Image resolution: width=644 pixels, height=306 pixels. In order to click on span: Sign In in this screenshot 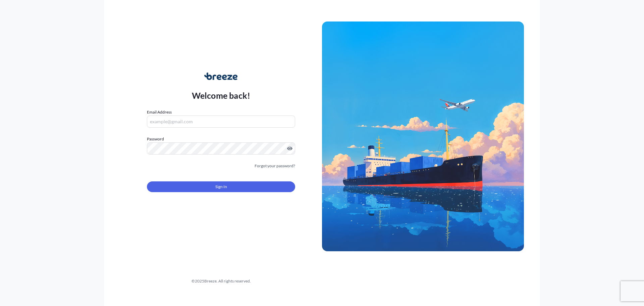, I will do `click(221, 187)`.